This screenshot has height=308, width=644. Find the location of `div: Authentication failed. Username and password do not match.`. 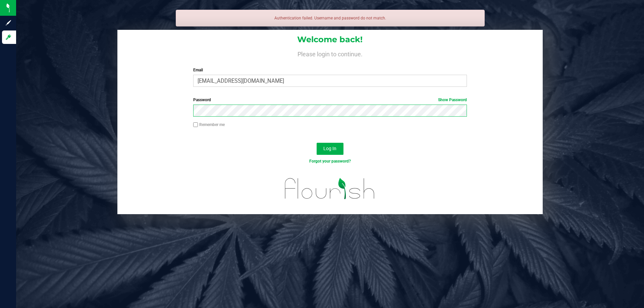

div: Authentication failed. Username and password do not match. is located at coordinates (330, 18).